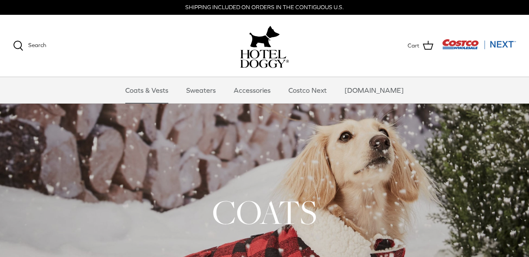 This screenshot has width=529, height=257. Describe the element at coordinates (265, 46) in the screenshot. I see `a: hoteldoggy.com hoteldoggycom` at that location.